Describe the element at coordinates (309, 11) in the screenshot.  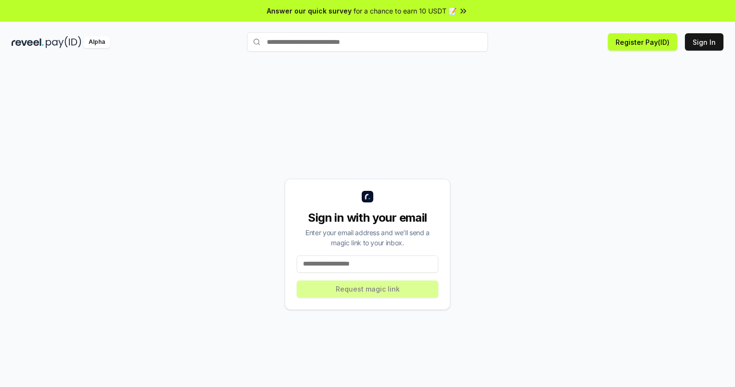
I see `span: Answer our quick survey` at that location.